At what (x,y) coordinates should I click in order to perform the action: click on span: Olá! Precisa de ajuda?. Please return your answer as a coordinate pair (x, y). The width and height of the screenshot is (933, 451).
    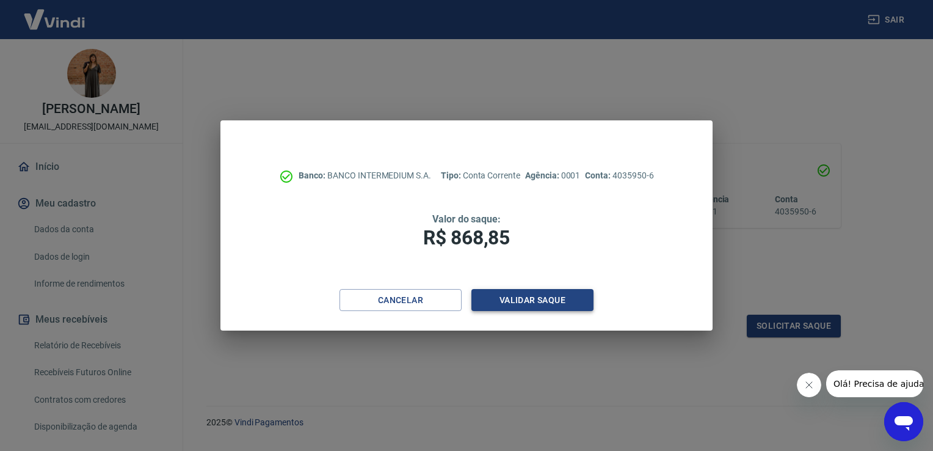
    Looking at the image, I should click on (55, 13).